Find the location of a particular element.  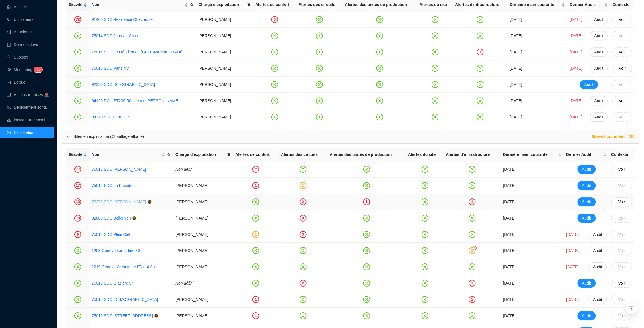

span: question-circle is located at coordinates (156, 316).